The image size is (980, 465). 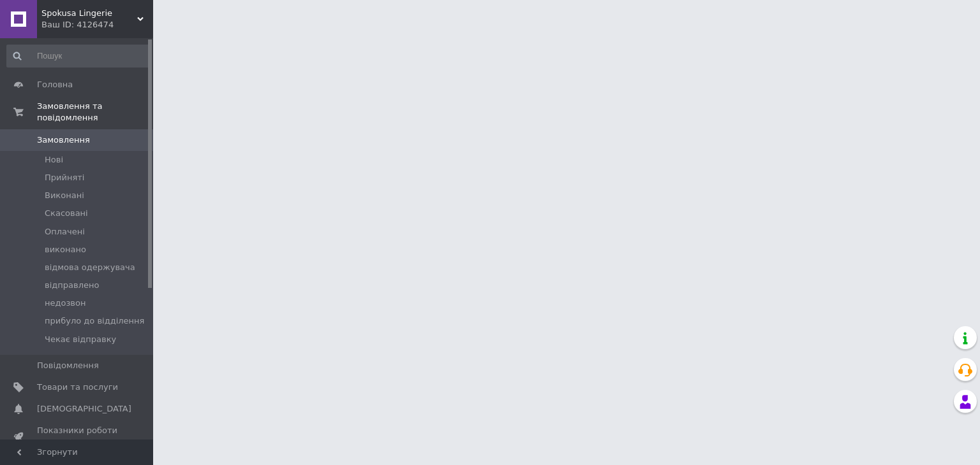 I want to click on span: недозвон, so click(x=65, y=304).